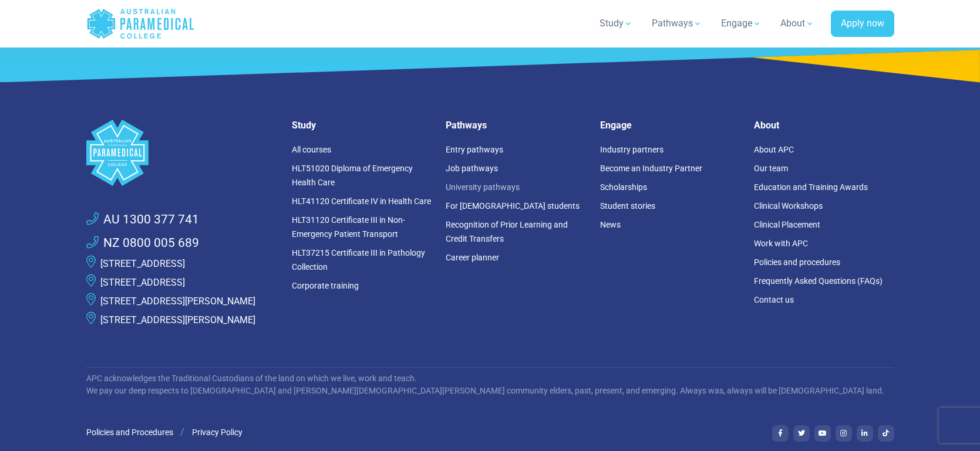 Image resolution: width=980 pixels, height=451 pixels. I want to click on a: Policies and Procedures, so click(130, 433).